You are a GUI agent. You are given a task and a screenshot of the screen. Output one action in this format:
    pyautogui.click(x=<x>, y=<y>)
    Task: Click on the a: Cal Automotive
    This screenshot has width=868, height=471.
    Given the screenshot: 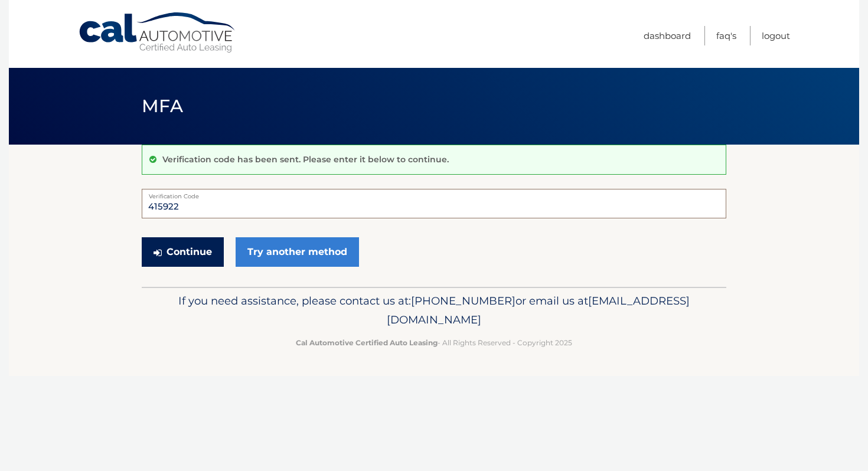 What is the action you would take?
    pyautogui.click(x=157, y=32)
    